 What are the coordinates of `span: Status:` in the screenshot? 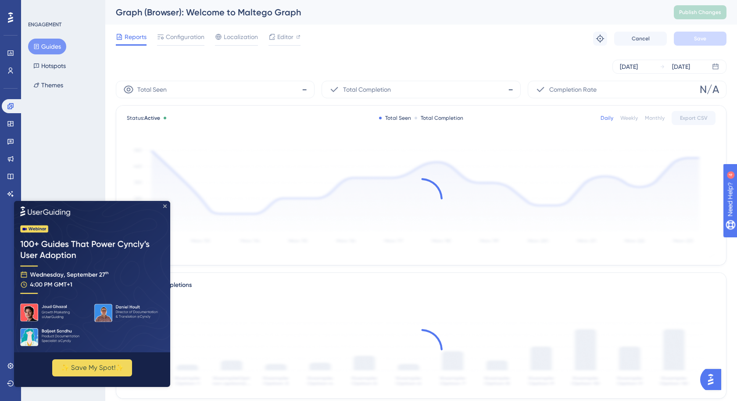 It's located at (143, 118).